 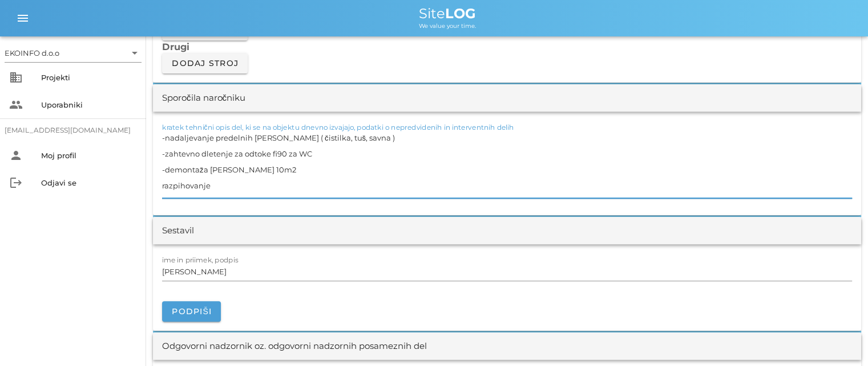 I want to click on div: Projekti, so click(x=89, y=78).